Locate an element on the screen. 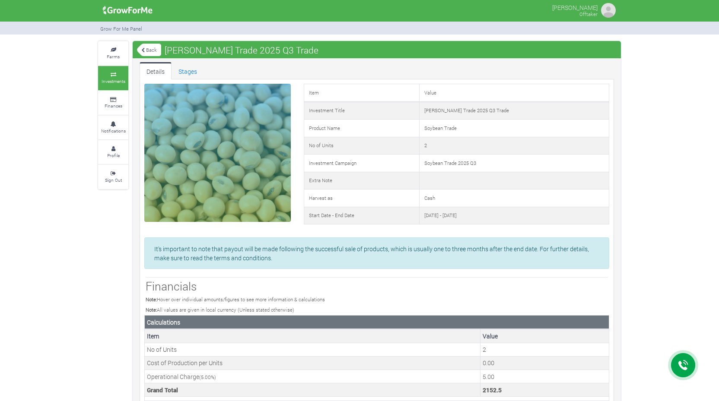 Image resolution: width=719 pixels, height=401 pixels. td: Soybean Trade is located at coordinates (513, 128).